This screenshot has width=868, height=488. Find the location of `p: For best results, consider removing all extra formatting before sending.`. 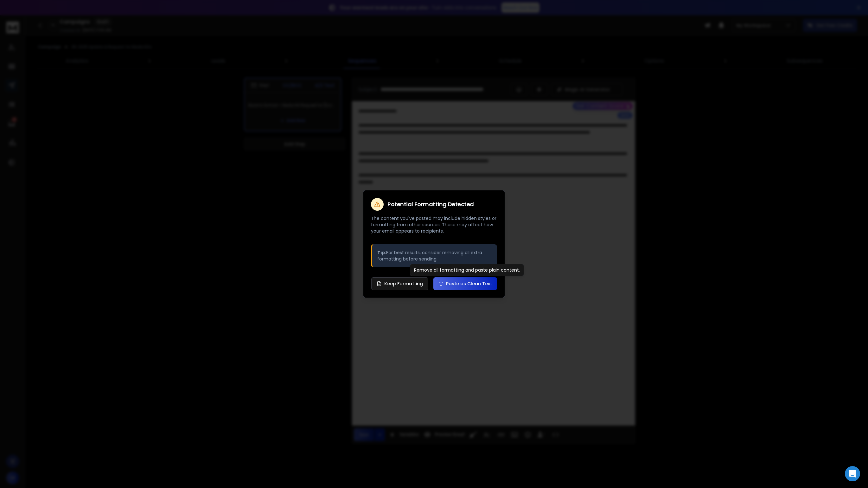

p: For best results, consider removing all extra formatting before sending. is located at coordinates (435, 256).